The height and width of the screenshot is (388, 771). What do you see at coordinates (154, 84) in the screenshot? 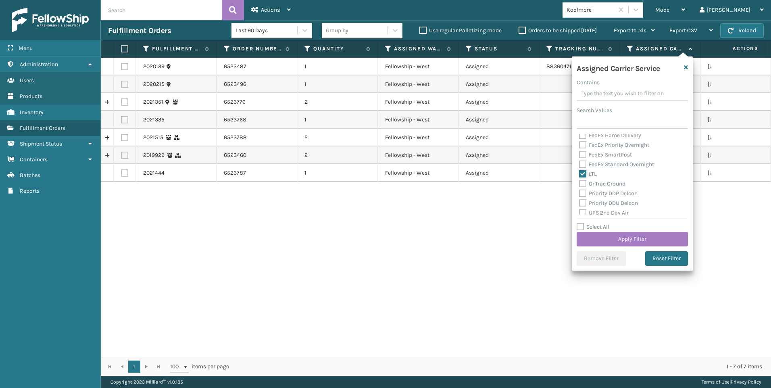
I see `a: 2020215` at bounding box center [154, 84].